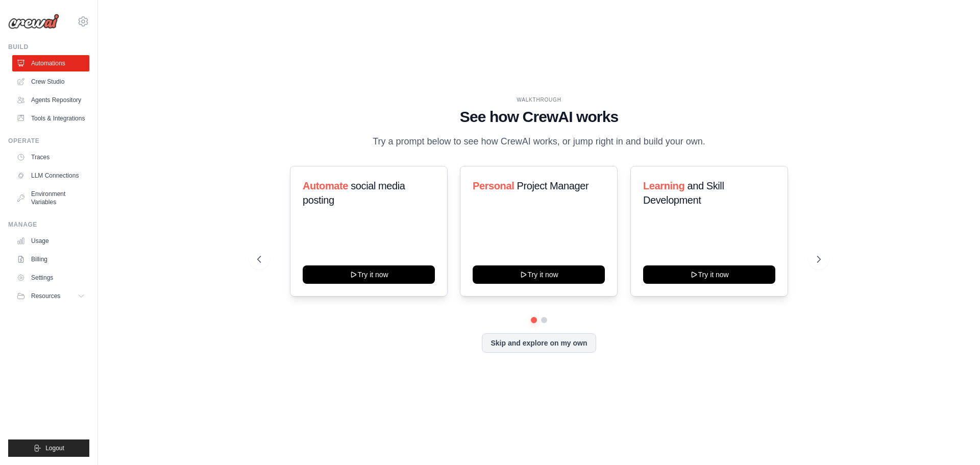  I want to click on a: Tools & Integrations, so click(50, 118).